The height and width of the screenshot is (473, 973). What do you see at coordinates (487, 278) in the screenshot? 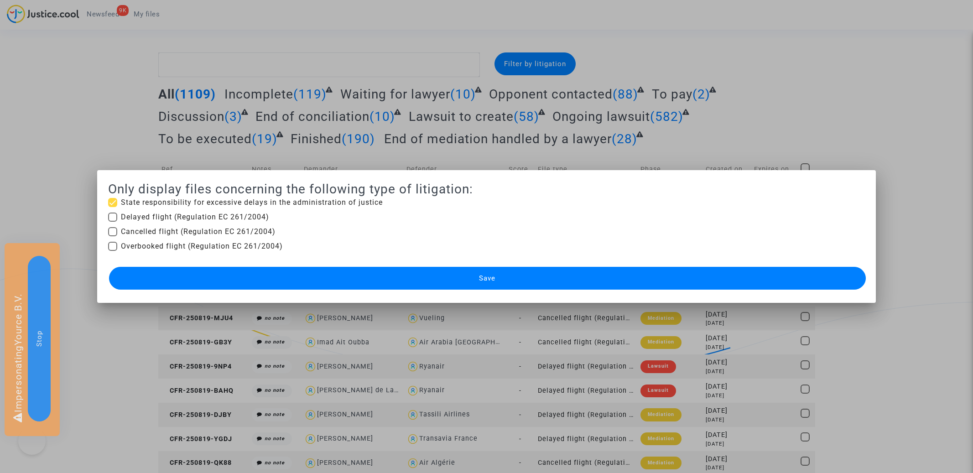
I see `span: Save` at bounding box center [487, 278].